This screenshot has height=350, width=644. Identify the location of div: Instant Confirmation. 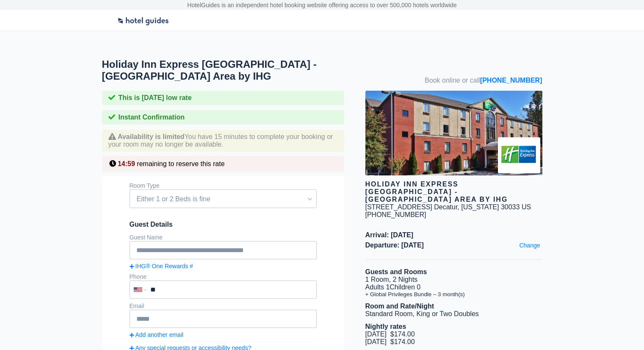
(223, 117).